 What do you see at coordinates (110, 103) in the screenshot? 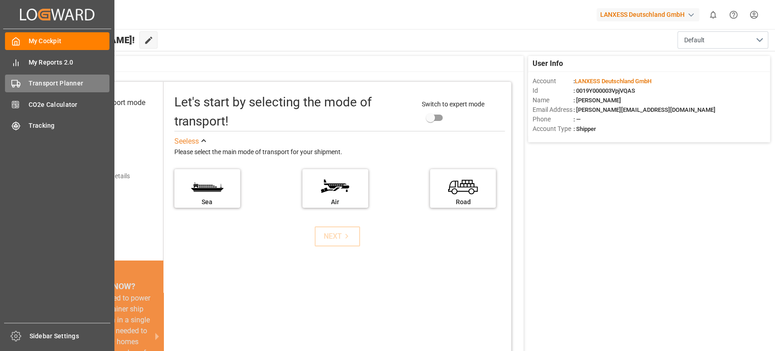
I see `div: Select transport mode` at bounding box center [110, 103].